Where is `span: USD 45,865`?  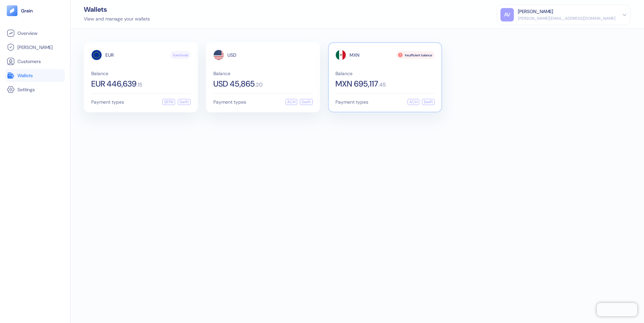
span: USD 45,865 is located at coordinates (234, 84).